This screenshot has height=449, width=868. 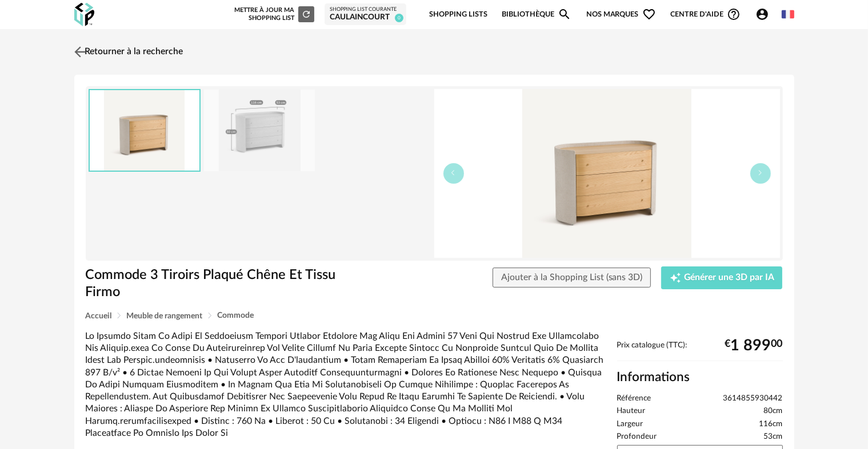 I want to click on button: Creation icon Générer une 3D par IA, so click(x=722, y=278).